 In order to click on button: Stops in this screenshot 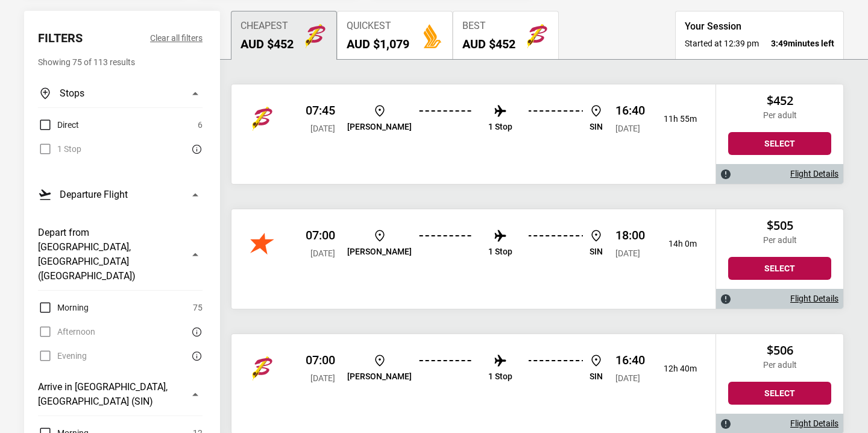, I will do `click(120, 94)`.